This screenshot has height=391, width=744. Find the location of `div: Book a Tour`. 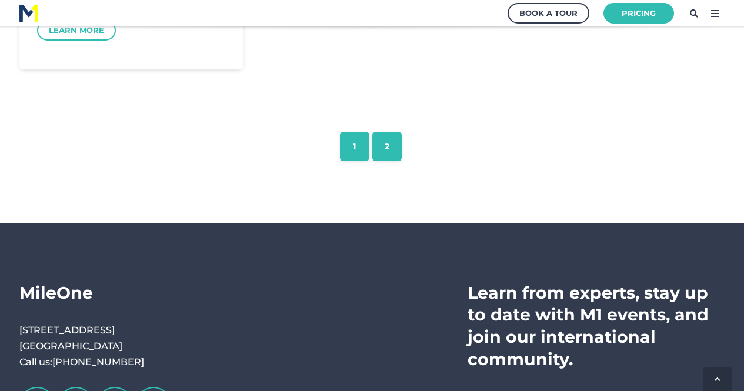

div: Book a Tour is located at coordinates (548, 13).